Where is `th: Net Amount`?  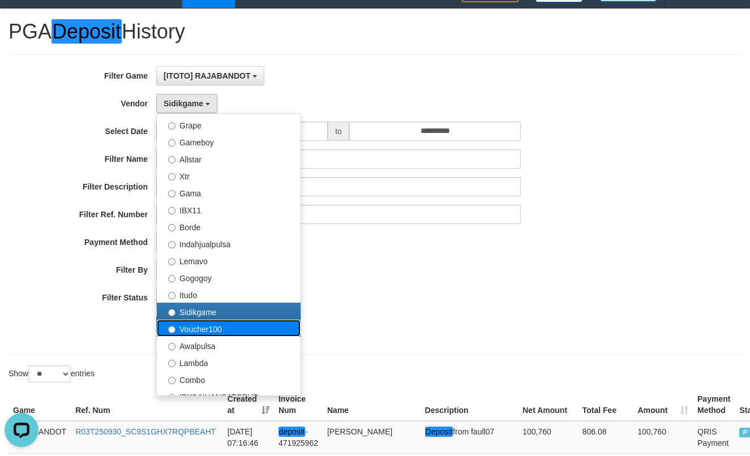
th: Net Amount is located at coordinates (548, 405).